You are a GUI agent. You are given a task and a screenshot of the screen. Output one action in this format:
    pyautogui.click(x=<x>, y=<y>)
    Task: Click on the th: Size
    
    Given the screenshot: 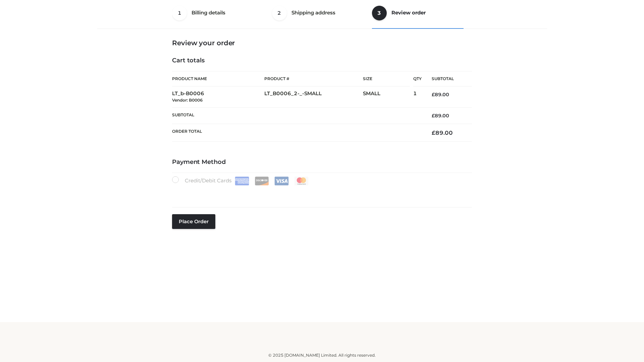 What is the action you would take?
    pyautogui.click(x=386, y=79)
    